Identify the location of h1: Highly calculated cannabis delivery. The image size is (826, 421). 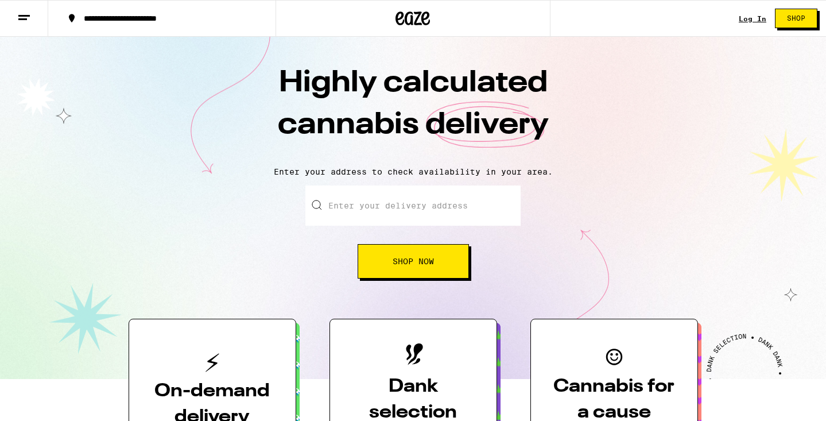
(413, 110).